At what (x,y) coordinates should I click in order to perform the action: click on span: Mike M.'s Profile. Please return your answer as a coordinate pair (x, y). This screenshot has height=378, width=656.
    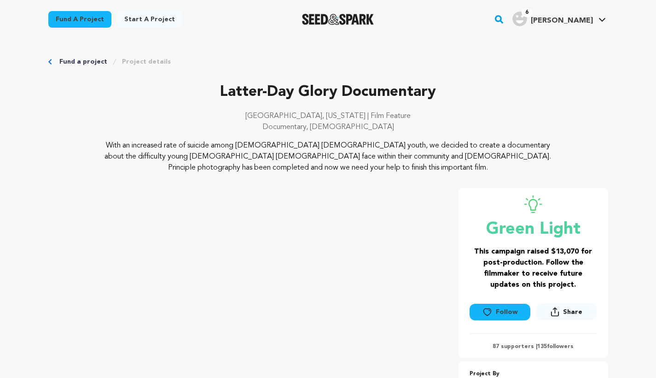
    Looking at the image, I should click on (559, 19).